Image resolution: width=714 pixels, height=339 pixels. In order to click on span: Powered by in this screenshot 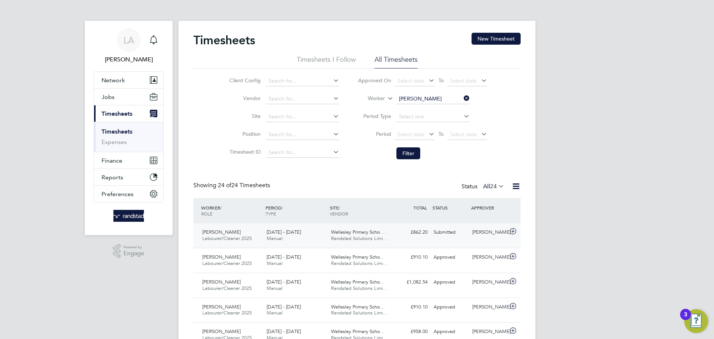, I will do `click(134, 247)`.